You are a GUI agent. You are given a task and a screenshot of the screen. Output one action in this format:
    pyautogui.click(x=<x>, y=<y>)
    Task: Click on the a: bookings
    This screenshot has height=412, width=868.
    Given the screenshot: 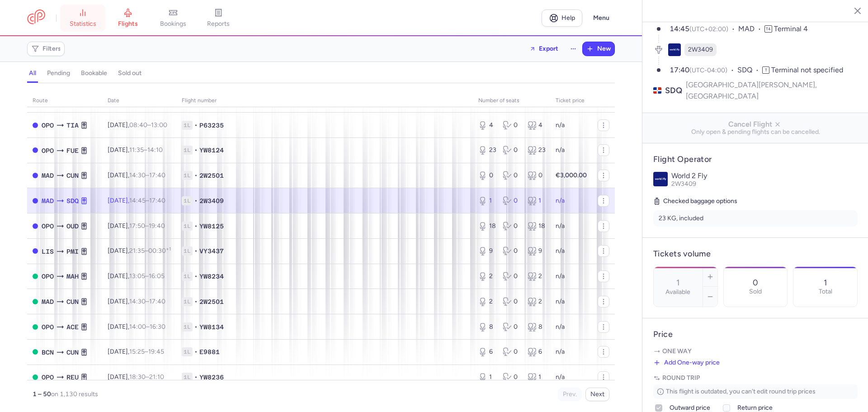 What is the action you would take?
    pyautogui.click(x=173, y=18)
    